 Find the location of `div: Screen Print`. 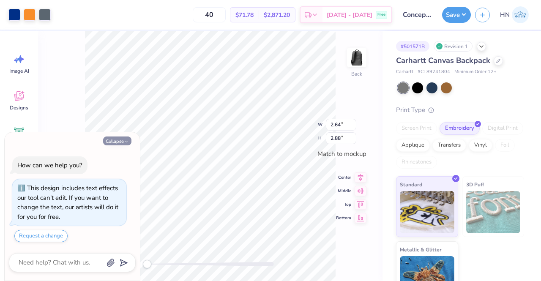

div: Screen Print is located at coordinates (416, 129).